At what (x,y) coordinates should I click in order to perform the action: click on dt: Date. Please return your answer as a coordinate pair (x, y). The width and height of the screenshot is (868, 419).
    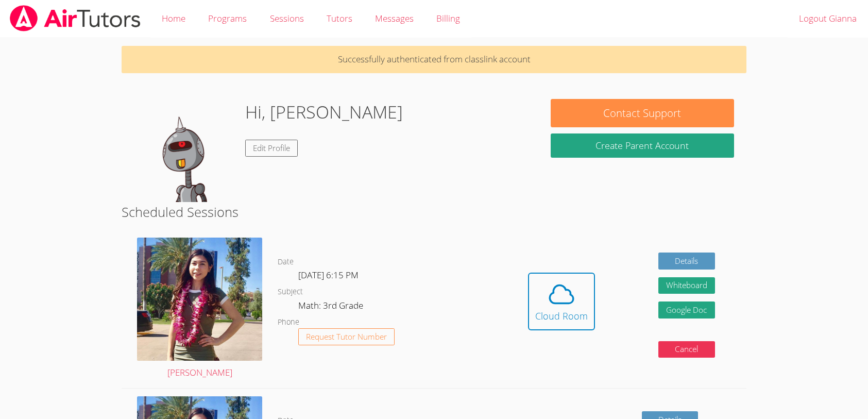
    Looking at the image, I should click on (285, 261).